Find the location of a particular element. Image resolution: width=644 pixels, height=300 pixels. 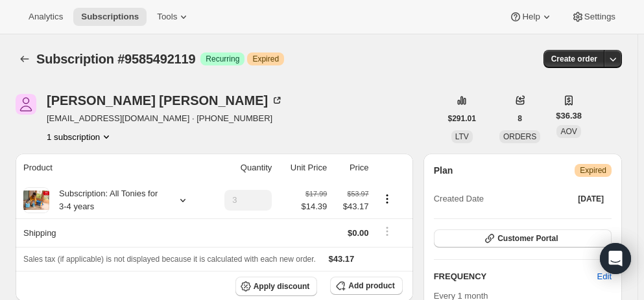

span: $0.00 is located at coordinates (358, 232).